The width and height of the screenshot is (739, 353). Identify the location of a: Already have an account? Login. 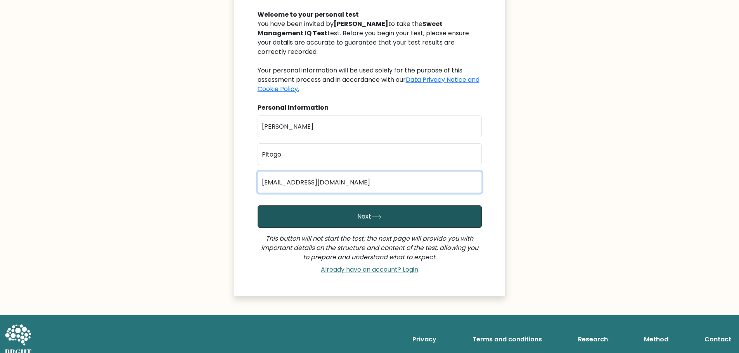
(369, 270).